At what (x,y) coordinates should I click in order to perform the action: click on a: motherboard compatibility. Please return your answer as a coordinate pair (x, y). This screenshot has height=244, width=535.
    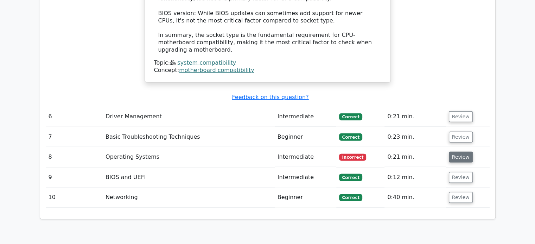
    Looking at the image, I should click on (216, 70).